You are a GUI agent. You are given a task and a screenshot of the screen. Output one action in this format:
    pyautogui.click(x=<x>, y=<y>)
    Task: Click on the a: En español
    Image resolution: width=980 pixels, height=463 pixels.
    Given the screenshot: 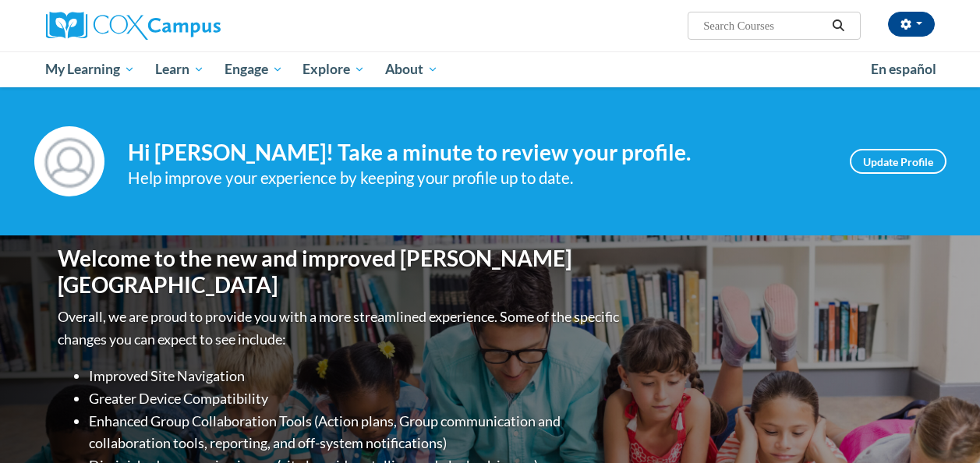 What is the action you would take?
    pyautogui.click(x=903, y=69)
    